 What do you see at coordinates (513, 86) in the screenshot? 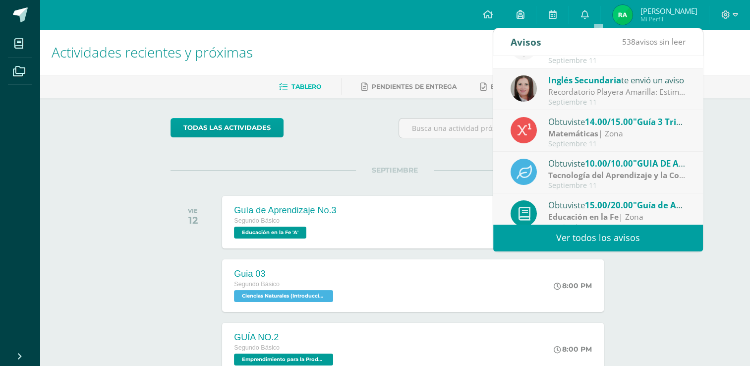
I see `span: Entregadas` at bounding box center [513, 86].